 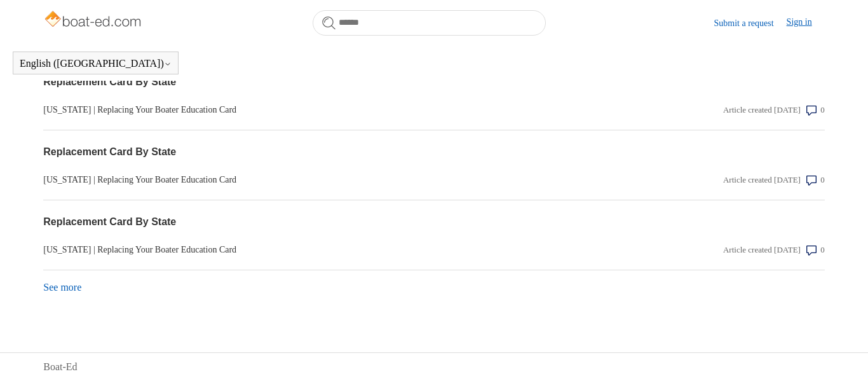 What do you see at coordinates (62, 287) in the screenshot?
I see `a: See more` at bounding box center [62, 287].